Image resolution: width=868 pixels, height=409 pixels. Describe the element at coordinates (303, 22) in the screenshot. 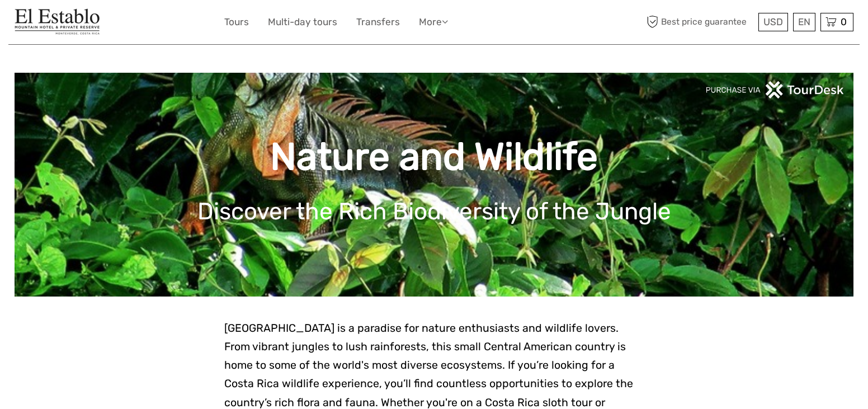

I see `a: Multi-day tours` at that location.